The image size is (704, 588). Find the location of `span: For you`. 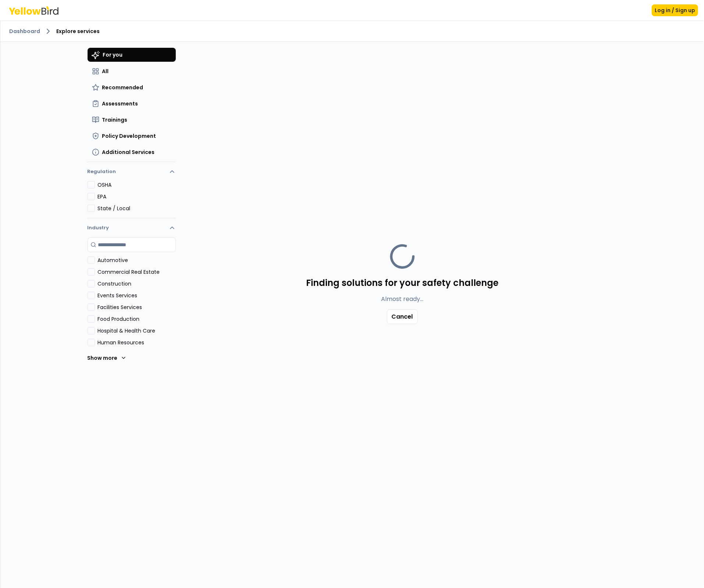

span: For you is located at coordinates (113, 55).